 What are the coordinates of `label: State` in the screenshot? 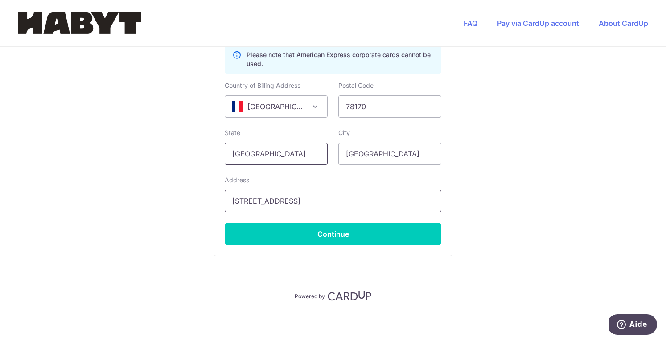 It's located at (232, 133).